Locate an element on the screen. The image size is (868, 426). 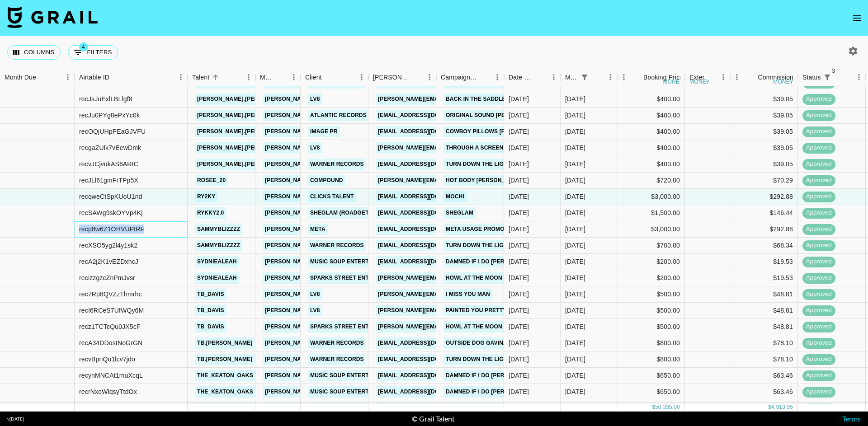
div: Manager is located at coordinates (267, 77).